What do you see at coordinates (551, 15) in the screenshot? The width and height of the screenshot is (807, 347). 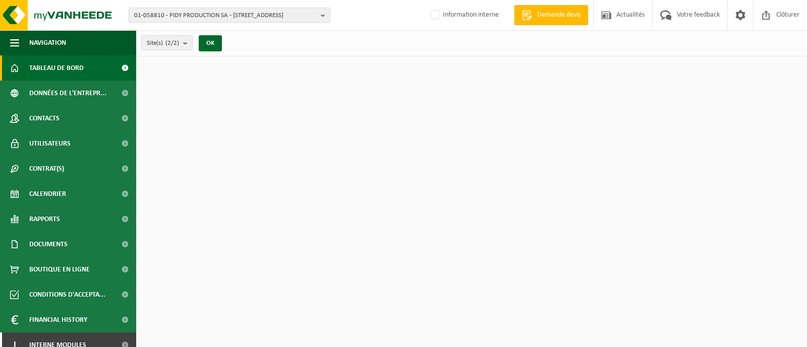 I see `a: Demande devis` at bounding box center [551, 15].